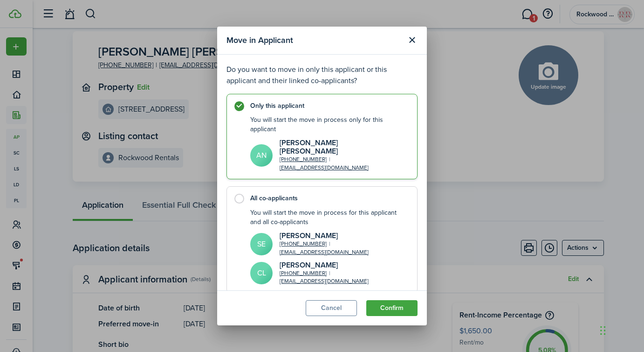  Describe the element at coordinates (332, 308) in the screenshot. I see `button: Cancel` at that location.